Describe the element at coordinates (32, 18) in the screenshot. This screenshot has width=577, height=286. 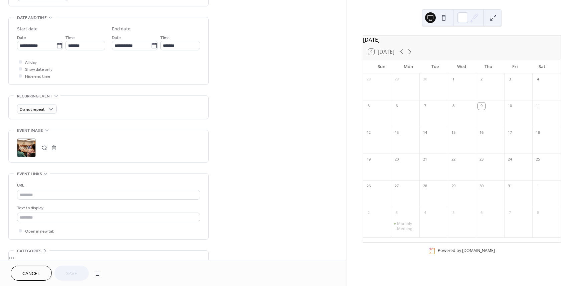
I see `span: Date and time` at that location.